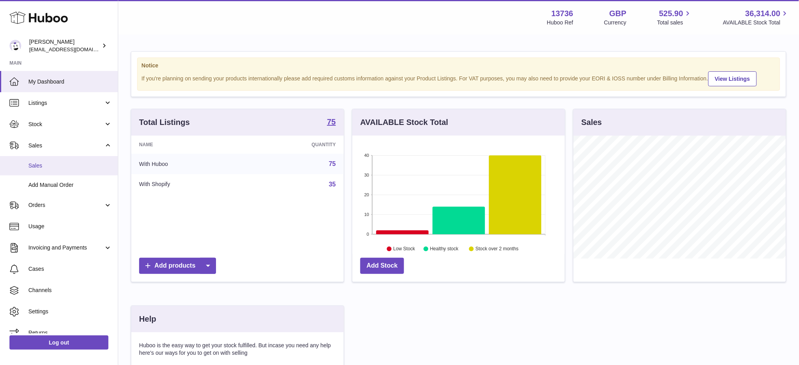 This screenshot has width=799, height=365. I want to click on a: Log out, so click(59, 343).